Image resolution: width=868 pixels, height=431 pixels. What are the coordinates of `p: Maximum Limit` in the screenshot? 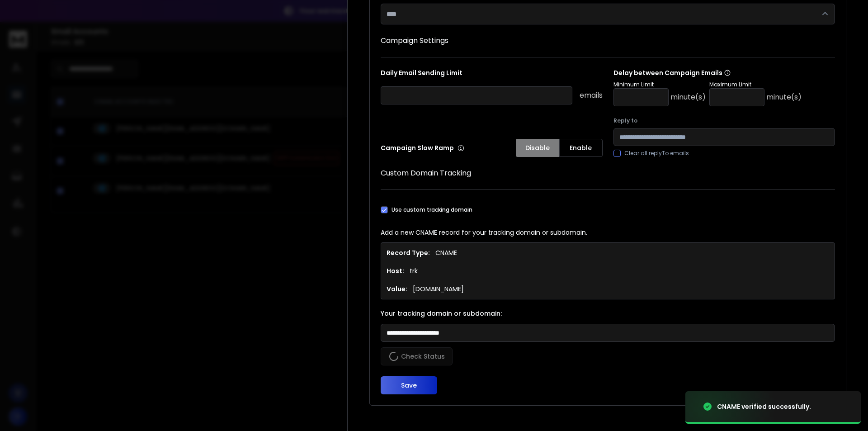 It's located at (755, 85).